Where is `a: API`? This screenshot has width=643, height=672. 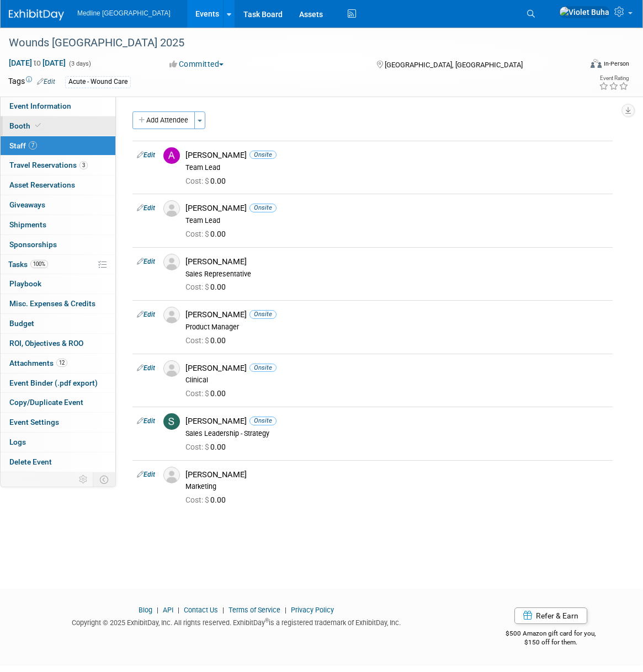
a: API is located at coordinates (168, 610).